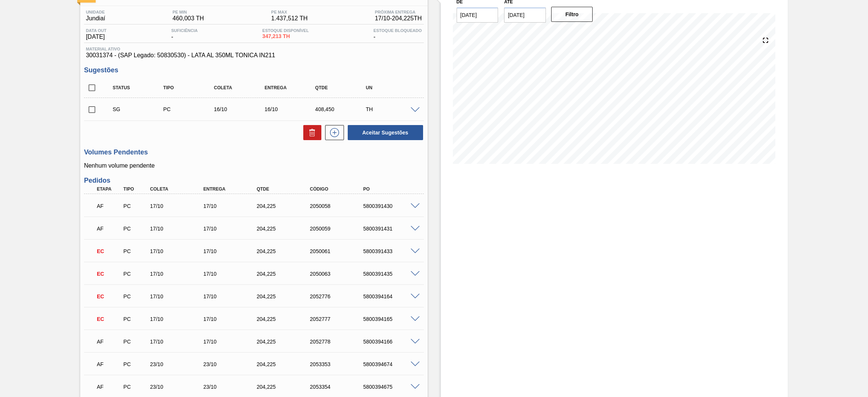  I want to click on div: Nova sugestão, so click(333, 133).